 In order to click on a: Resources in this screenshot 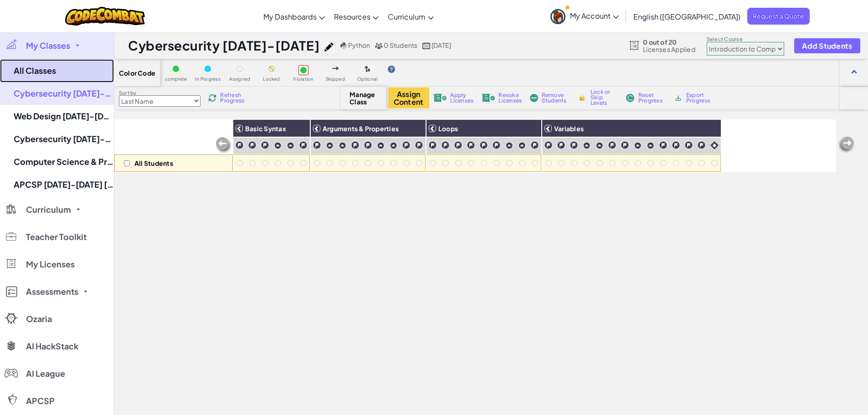, I will do `click(357, 16)`.